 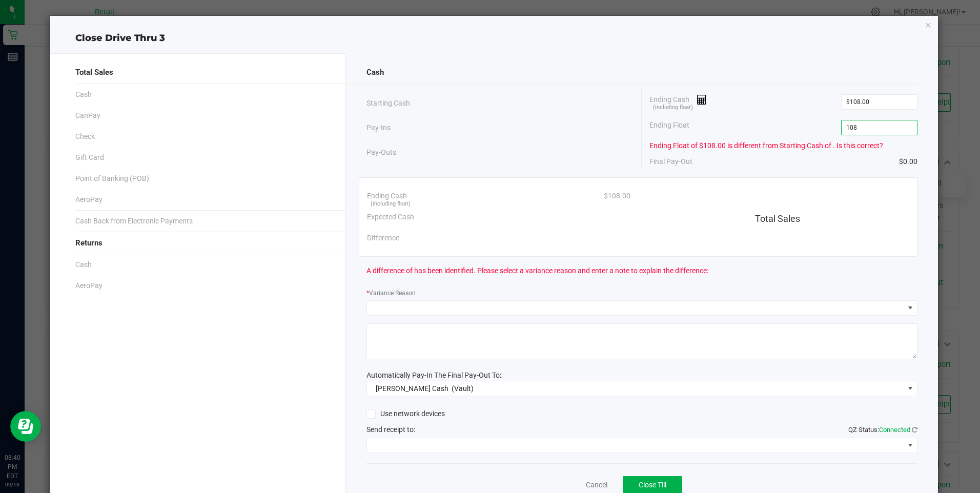 I want to click on span: Check, so click(x=85, y=136).